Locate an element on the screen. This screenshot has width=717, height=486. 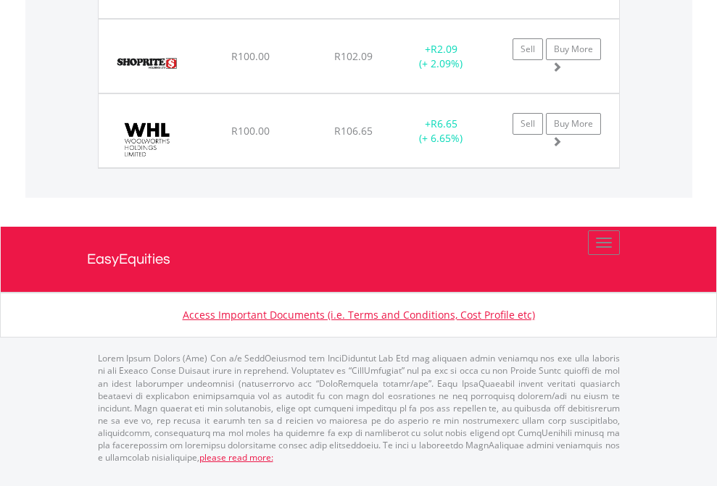
a: Access Important Documents (i.e. Terms and Conditions, Cost Profile etc) is located at coordinates (359, 314).